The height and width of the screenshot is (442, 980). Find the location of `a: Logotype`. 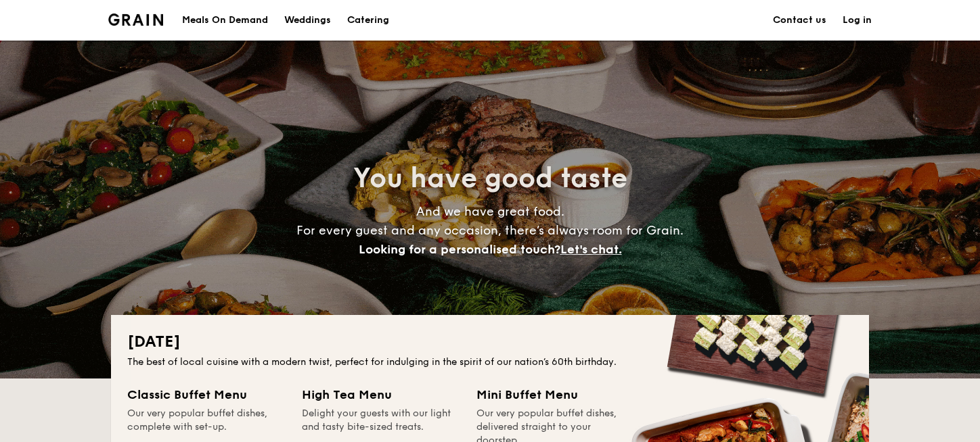

a: Logotype is located at coordinates (136, 20).